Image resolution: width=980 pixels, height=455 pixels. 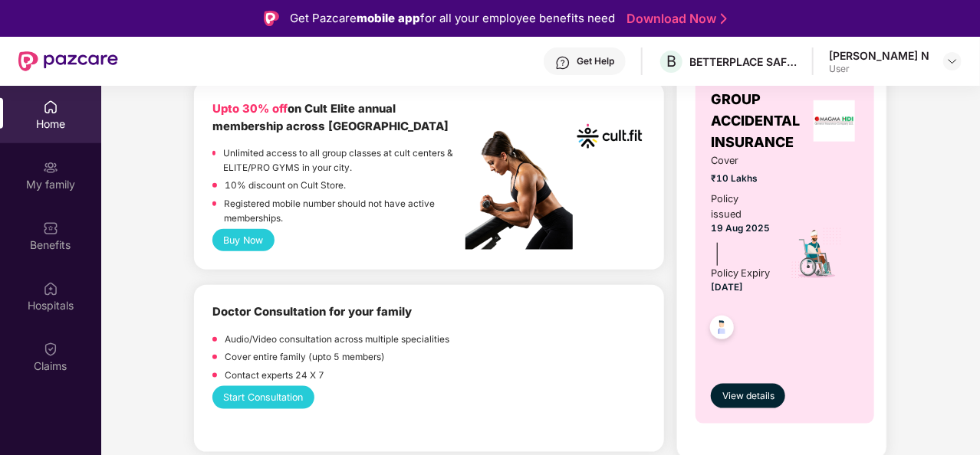 What do you see at coordinates (51, 289) in the screenshot?
I see `img: svg+xml;base64,PHN2ZyBpZD0iSG9zcGl0YWxzIiB4bWxucz0iaHR0cDovL3d3dy53My5vcmcvMjAwMC9zdmciIHdpZHRoPS...` at bounding box center [51, 289].